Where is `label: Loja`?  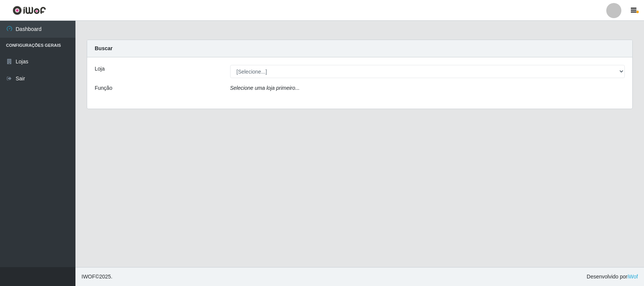
label: Loja is located at coordinates (100, 69).